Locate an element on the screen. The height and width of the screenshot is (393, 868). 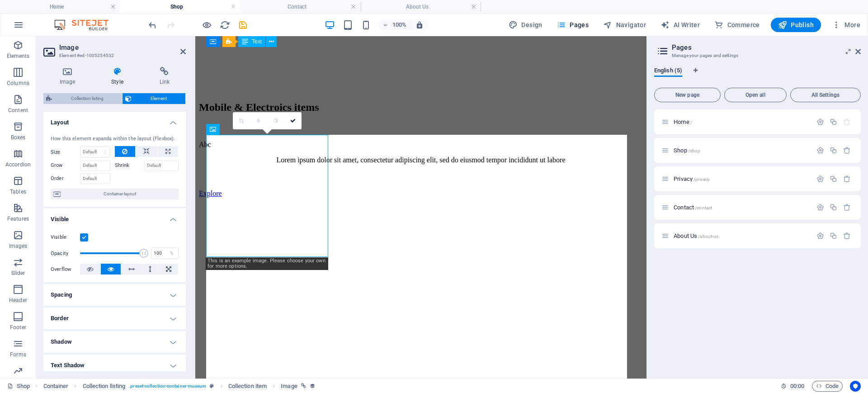
span: English (5) is located at coordinates (669, 71).